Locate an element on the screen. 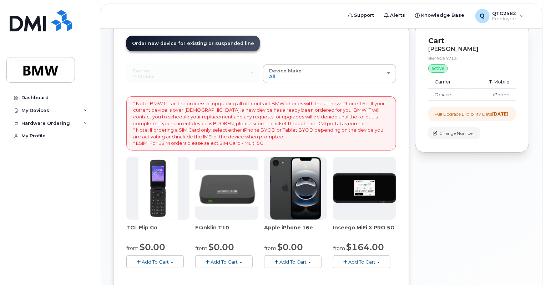  img: t10.jpg is located at coordinates (227, 188).